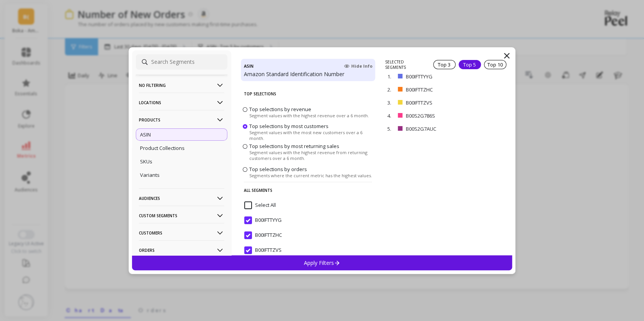 Image resolution: width=644 pixels, height=321 pixels. I want to click on div: Top 10, so click(495, 65).